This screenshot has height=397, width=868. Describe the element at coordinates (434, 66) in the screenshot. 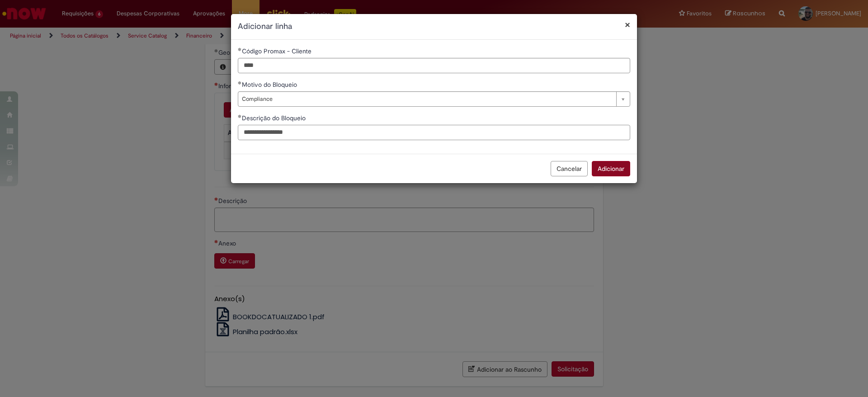

I see `input: Código Promax - Cliente` at that location.